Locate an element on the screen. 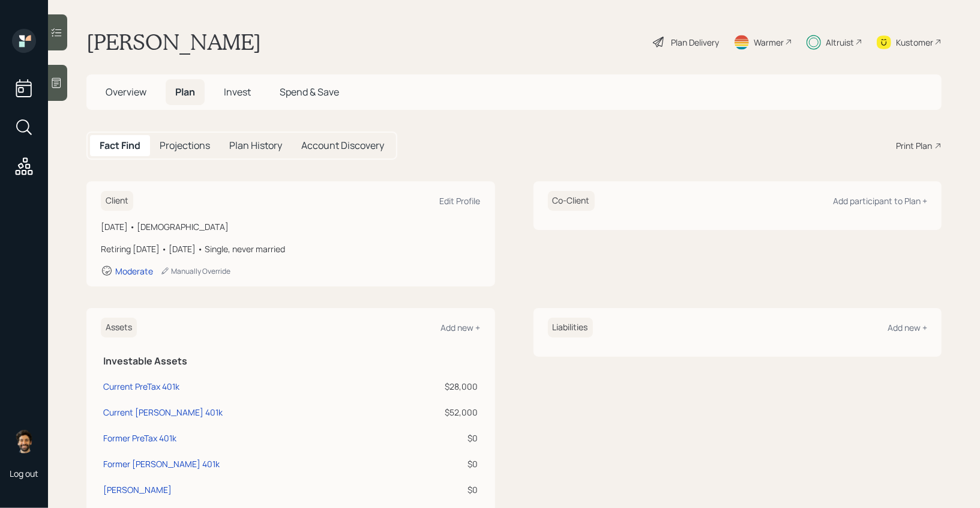 This screenshot has width=980, height=508. div: Plan Delivery is located at coordinates (695, 42).